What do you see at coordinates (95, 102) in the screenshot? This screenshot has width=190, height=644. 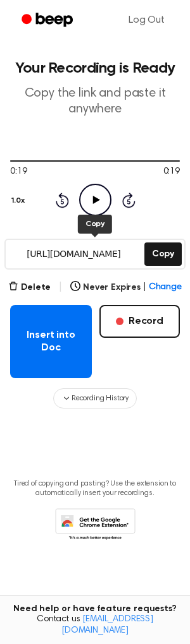 I see `p: Copy the link and paste it anywhere` at bounding box center [95, 102].